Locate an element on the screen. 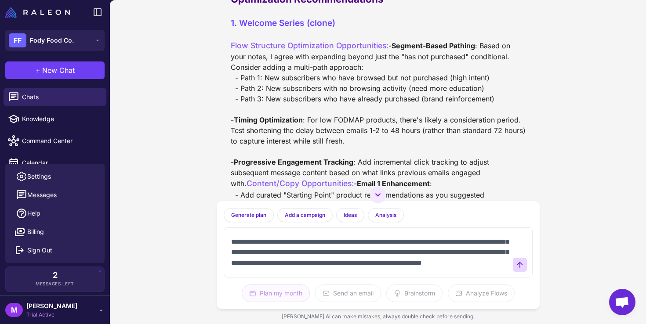 This screenshot has width=646, height=324. a: Calendar is located at coordinates (55, 163).